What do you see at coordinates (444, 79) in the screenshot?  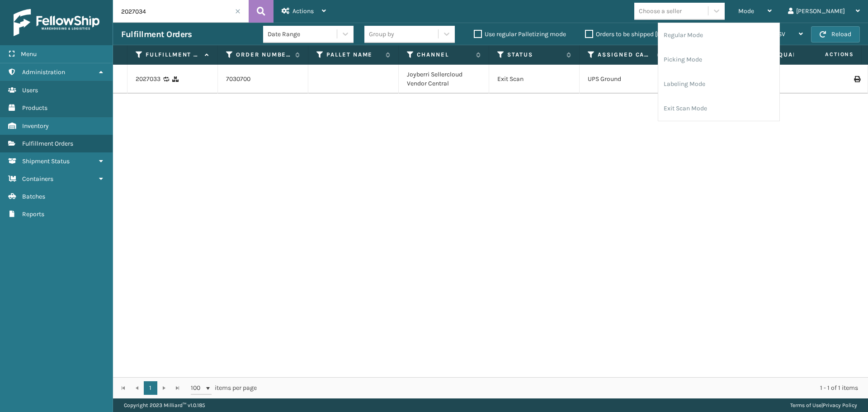 I see `td: Joyberri Sellercloud Vendor Central` at bounding box center [444, 79].